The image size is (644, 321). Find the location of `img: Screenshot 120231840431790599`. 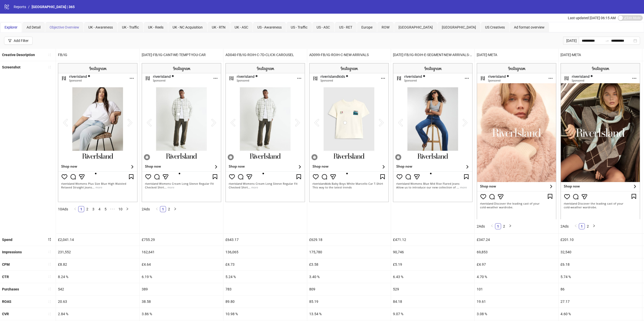

img: Screenshot 120231840431790599 is located at coordinates (265, 133).